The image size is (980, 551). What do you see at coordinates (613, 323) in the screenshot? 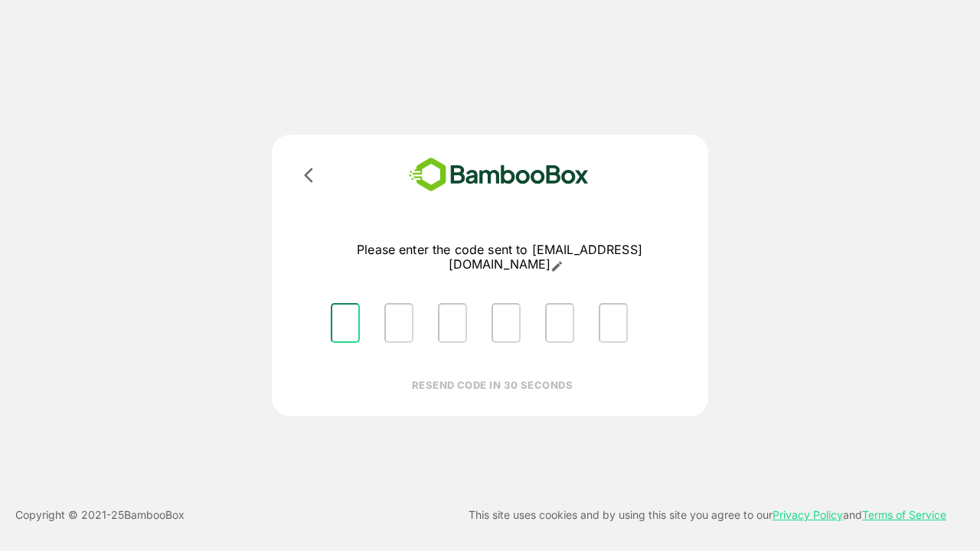
I see `input: Please enter OTP character 6` at bounding box center [613, 323].